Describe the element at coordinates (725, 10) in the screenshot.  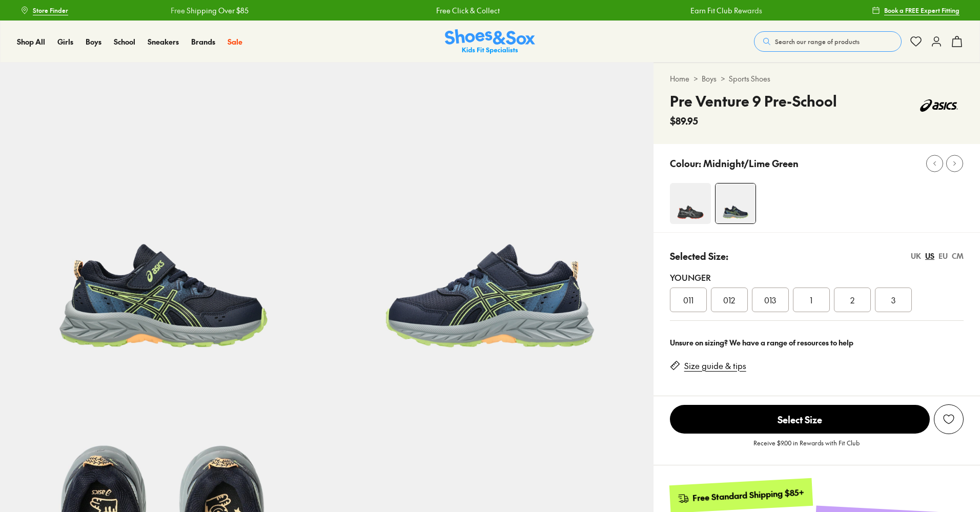
I see `a: Earn Fit Club Rewards` at that location.